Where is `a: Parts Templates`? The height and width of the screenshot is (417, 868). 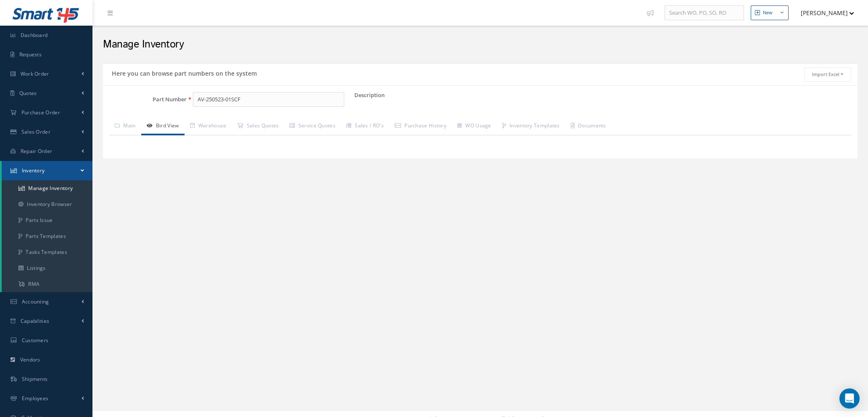 a: Parts Templates is located at coordinates (47, 236).